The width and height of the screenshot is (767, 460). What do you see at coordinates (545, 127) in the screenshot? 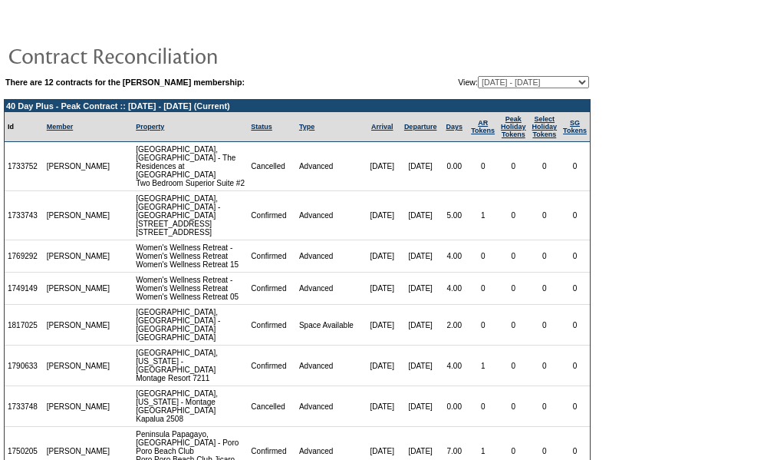
I see `a: Select HolidayTokens` at bounding box center [545, 127].